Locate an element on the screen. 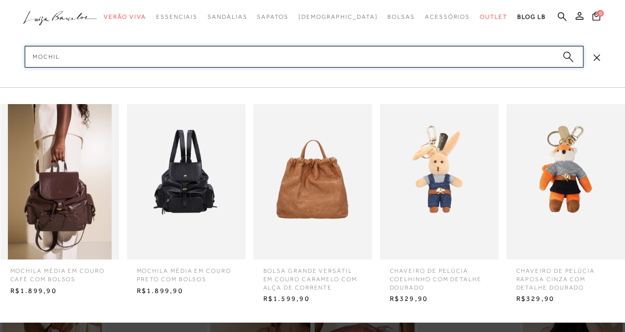  span: R$1.599,90 is located at coordinates (313, 299).